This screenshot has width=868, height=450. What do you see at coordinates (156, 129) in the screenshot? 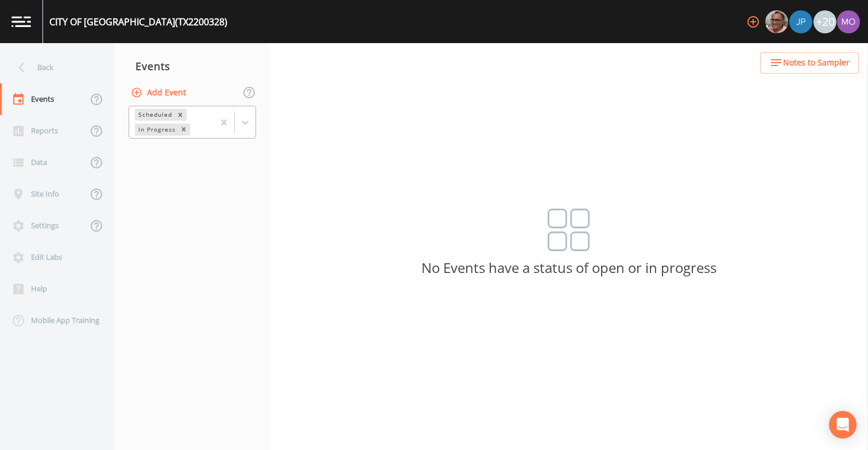
I see `div: In Progress` at bounding box center [156, 129].